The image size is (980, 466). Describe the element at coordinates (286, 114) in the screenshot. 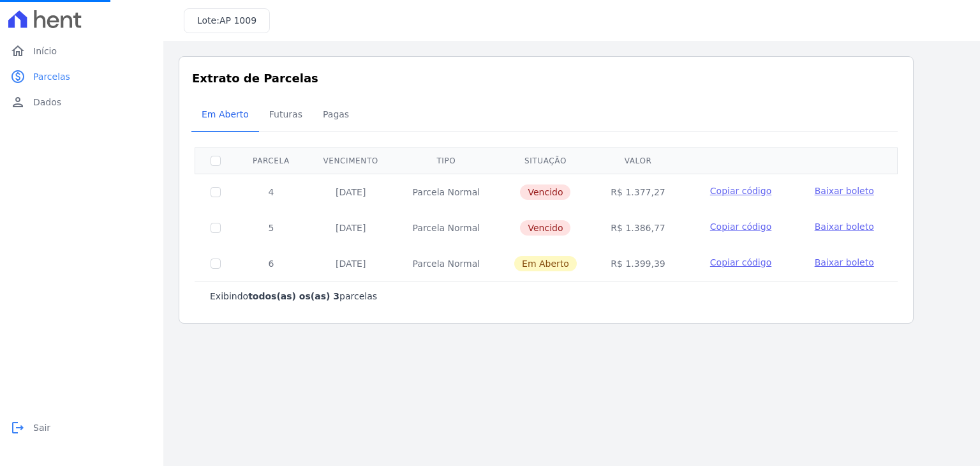

I see `span: Futuras` at that location.